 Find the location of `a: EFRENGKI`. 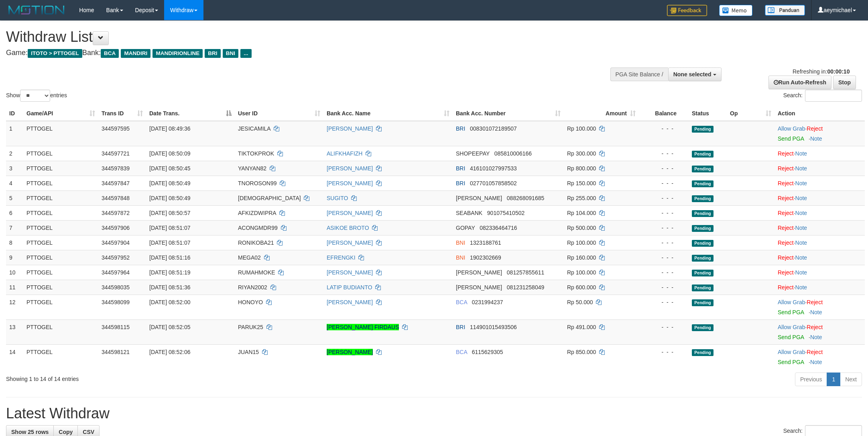

a: EFRENGKI is located at coordinates (341, 258).